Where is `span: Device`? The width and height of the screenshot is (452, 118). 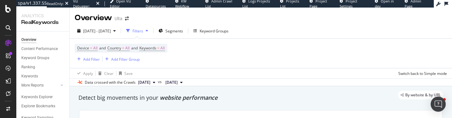 span: Device is located at coordinates (83, 48).